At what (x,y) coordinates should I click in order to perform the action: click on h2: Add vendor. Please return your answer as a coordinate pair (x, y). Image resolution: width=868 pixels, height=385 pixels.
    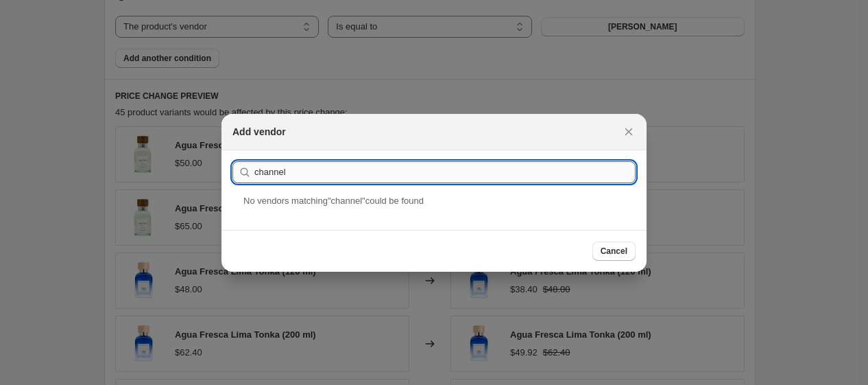
    Looking at the image, I should click on (259, 132).